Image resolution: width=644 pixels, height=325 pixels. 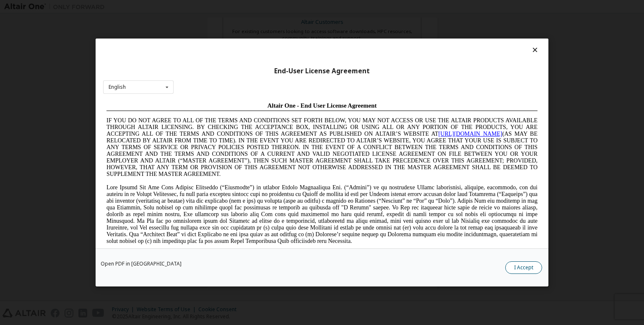 I want to click on span: IF YOU DO NOT AGREE TO ALL OF THE TERMS AND CONDITIONS SET FORTH BELOW, YOU MAY NOT ACCESS OR USE..., so click(x=219, y=48).